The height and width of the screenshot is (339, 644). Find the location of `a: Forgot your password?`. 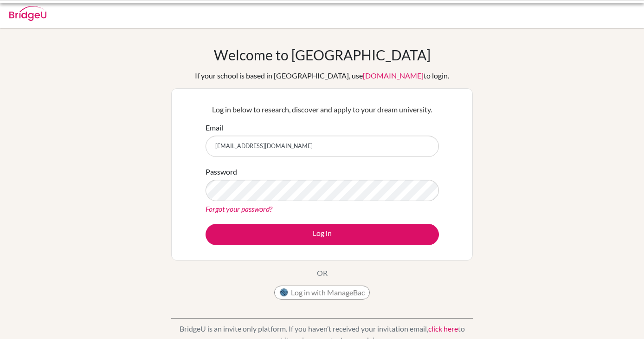

a: Forgot your password? is located at coordinates (239, 208).